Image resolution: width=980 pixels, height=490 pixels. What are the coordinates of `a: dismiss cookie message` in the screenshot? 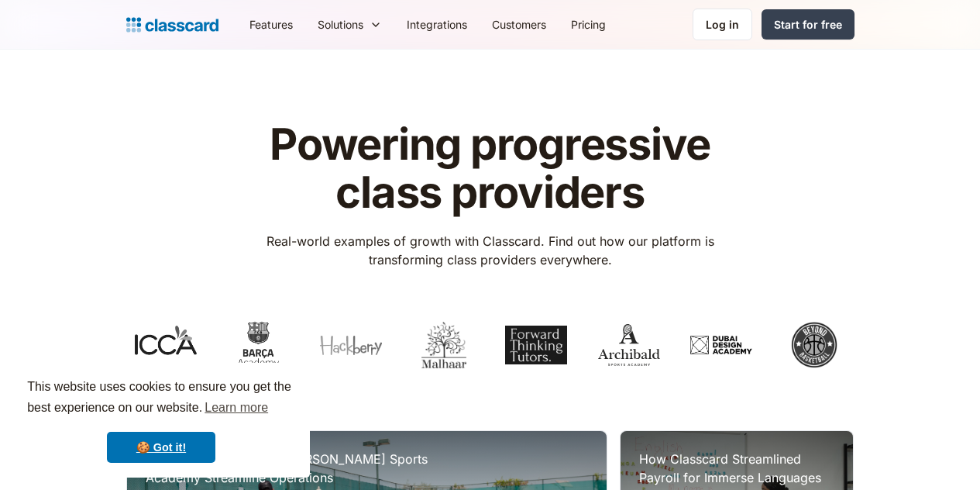 It's located at (161, 447).